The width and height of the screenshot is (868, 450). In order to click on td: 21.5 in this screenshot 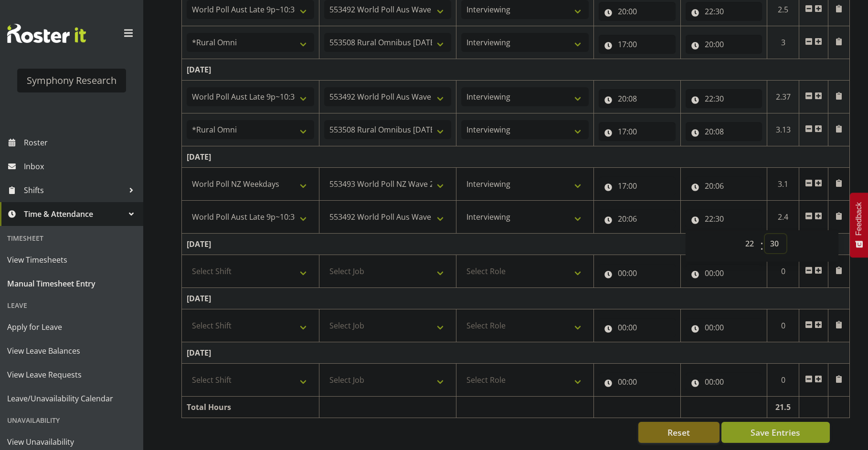, I will do `click(783, 407)`.